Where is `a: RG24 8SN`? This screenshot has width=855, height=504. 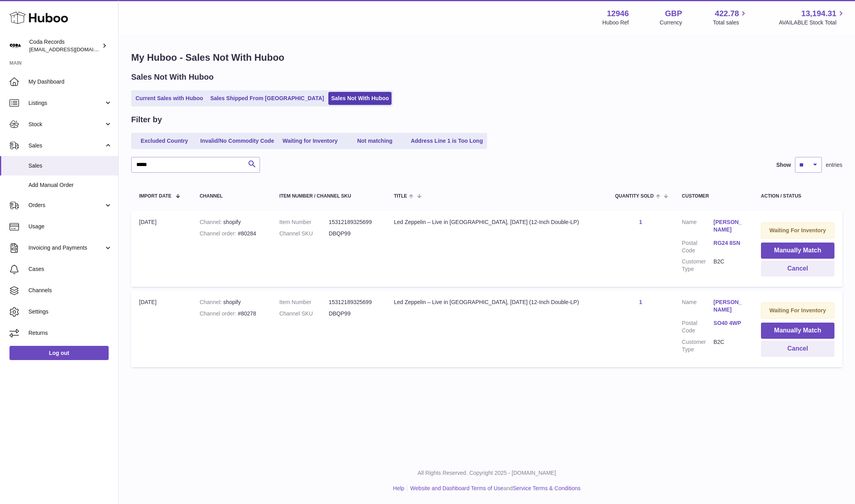
a: RG24 8SN is located at coordinates (729, 243).